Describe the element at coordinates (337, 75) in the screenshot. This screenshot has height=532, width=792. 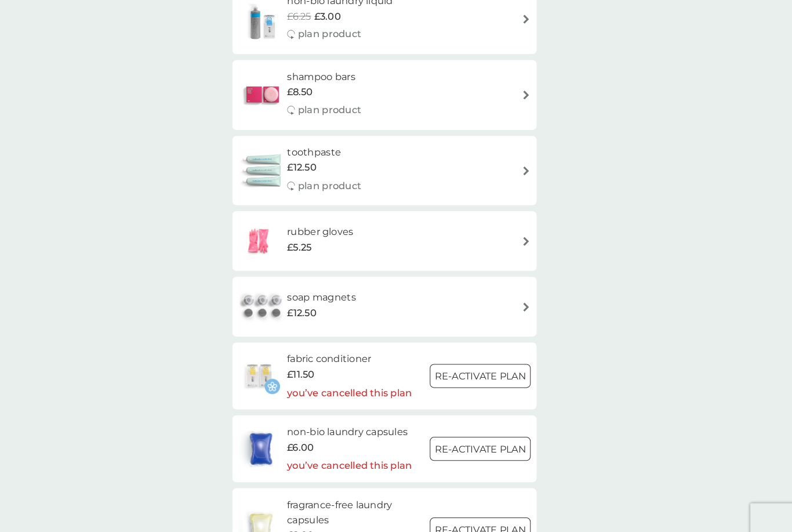
I see `h6: shampoo bars` at that location.